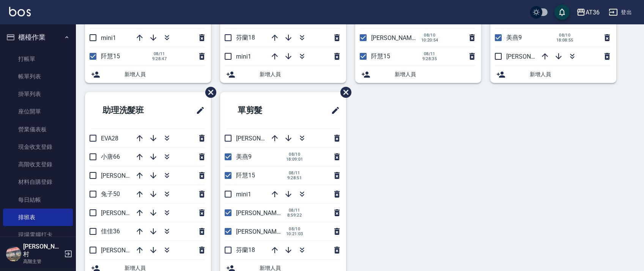  What do you see at coordinates (294, 214) in the screenshot?
I see `span: 8:59:22` at bounding box center [294, 214].